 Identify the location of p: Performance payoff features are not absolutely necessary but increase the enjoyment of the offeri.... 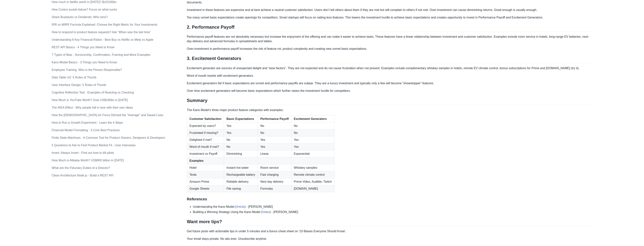
(390, 39).